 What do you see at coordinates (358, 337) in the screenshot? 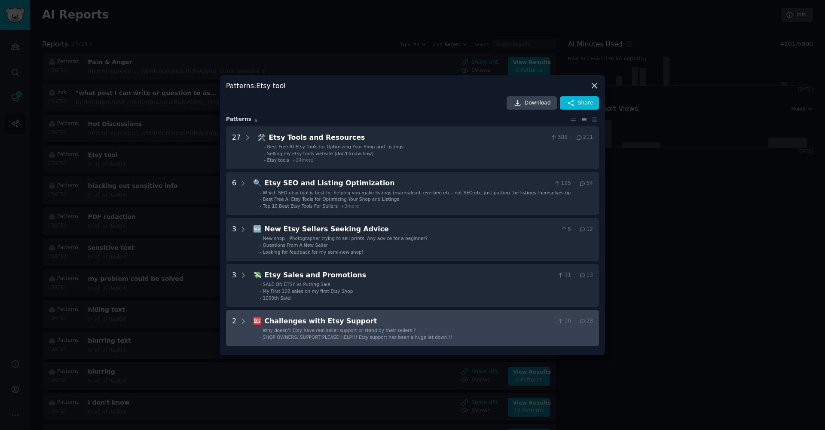
I see `span: SHOP OWNERS/ SUPPORT PLEASE HELP!!! Etsy support has been a huge let down!!!` at bounding box center [358, 337].